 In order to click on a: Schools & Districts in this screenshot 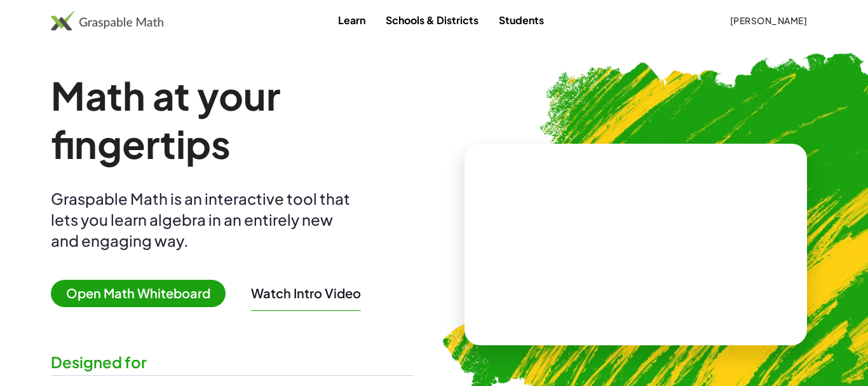, I will do `click(432, 20)`.